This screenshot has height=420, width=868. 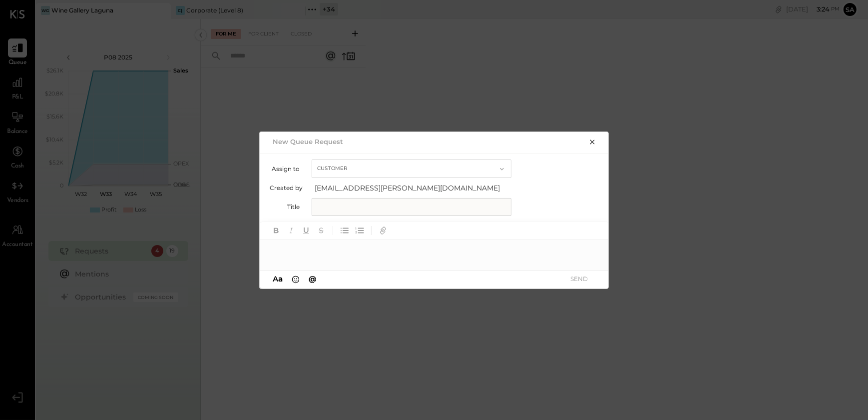 What do you see at coordinates (321, 230) in the screenshot?
I see `button: Strikethrough` at bounding box center [321, 230].